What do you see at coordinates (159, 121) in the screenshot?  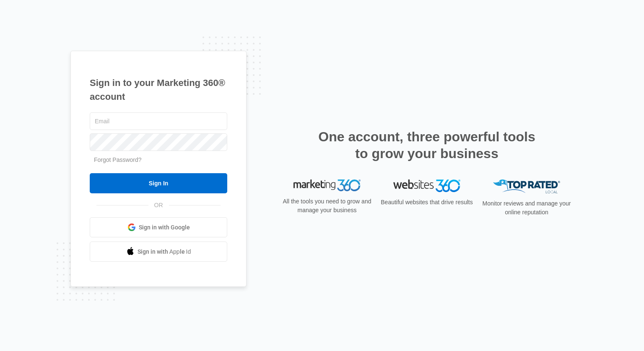 I see `input: Email` at bounding box center [159, 121].